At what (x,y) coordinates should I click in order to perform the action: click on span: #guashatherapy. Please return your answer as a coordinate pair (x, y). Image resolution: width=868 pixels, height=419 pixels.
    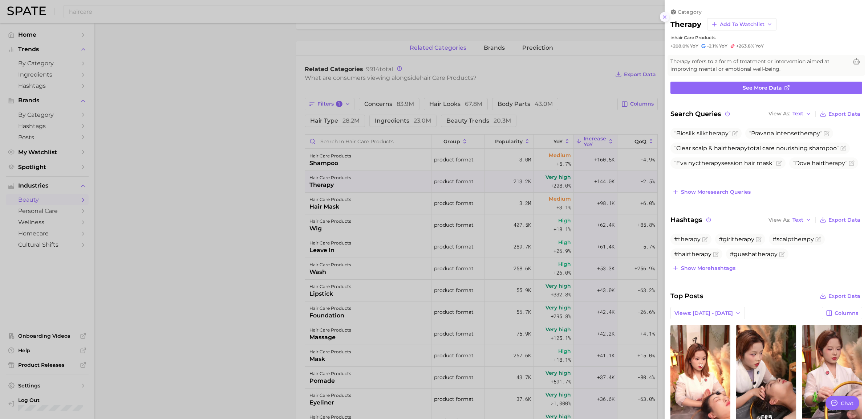
    Looking at the image, I should click on (753, 254).